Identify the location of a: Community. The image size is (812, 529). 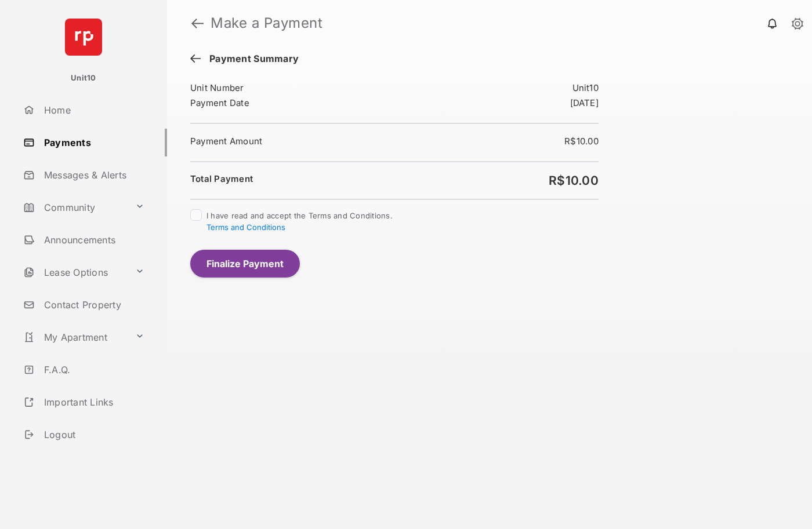
(74, 208).